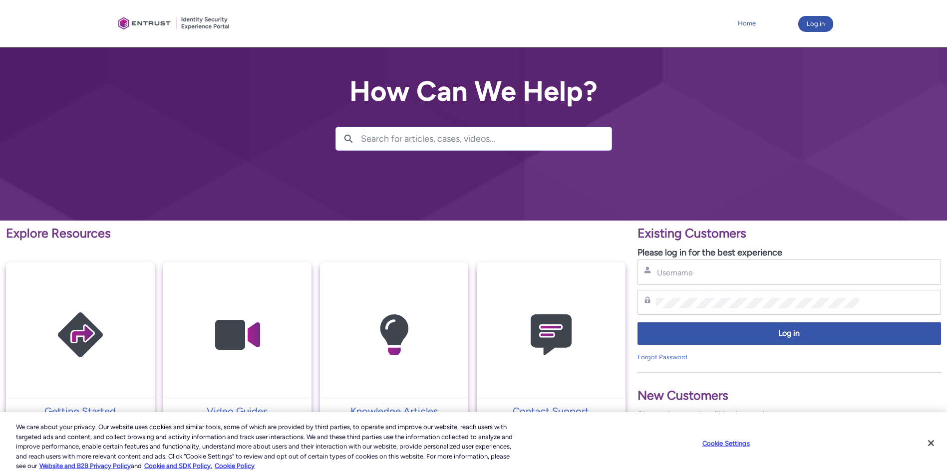  Describe the element at coordinates (474, 91) in the screenshot. I see `h2: How Can We Help?` at that location.